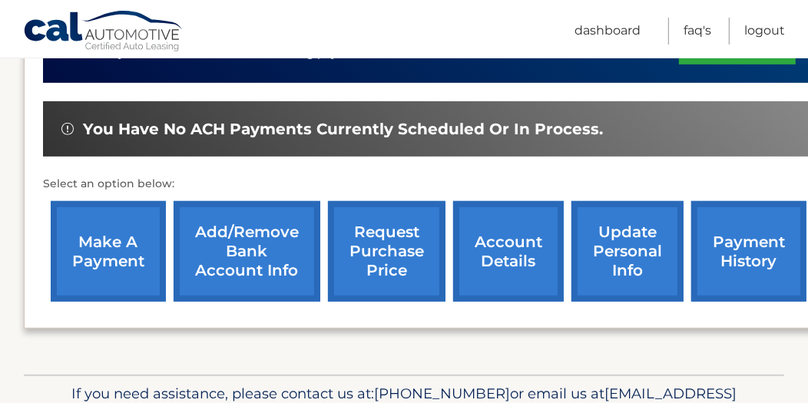  Describe the element at coordinates (628, 251) in the screenshot. I see `a: update personal info` at that location.